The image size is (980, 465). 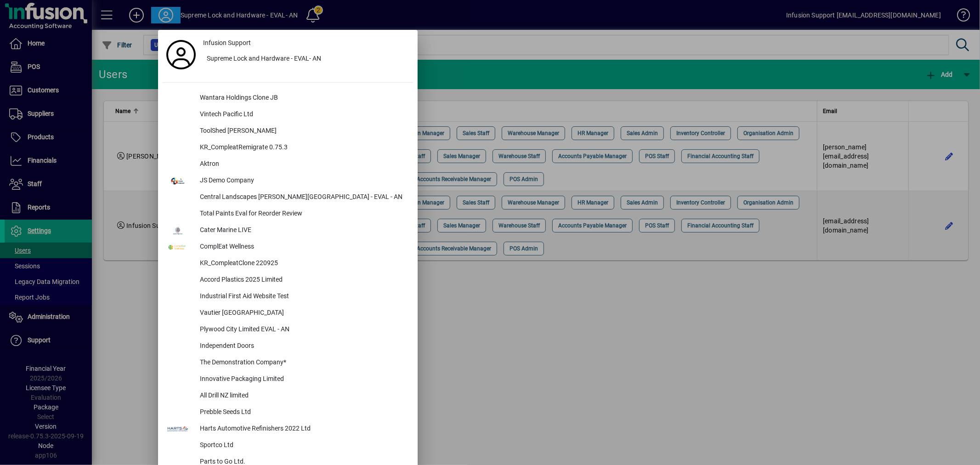 I want to click on button: Aktron, so click(x=288, y=165).